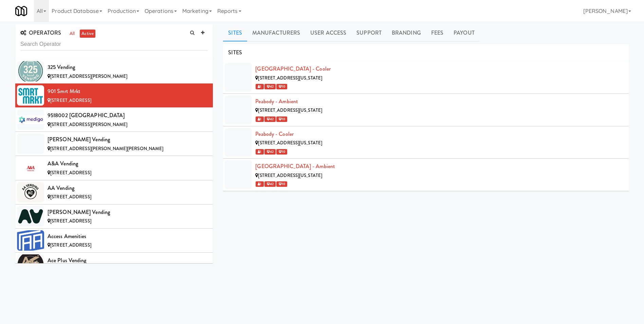  What do you see at coordinates (88, 34) in the screenshot?
I see `a: active` at bounding box center [88, 34].